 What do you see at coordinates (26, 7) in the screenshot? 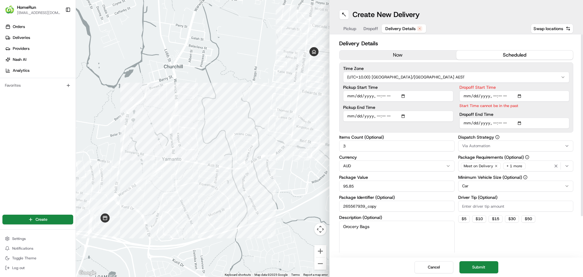
I see `button: HomeRun` at bounding box center [26, 7].